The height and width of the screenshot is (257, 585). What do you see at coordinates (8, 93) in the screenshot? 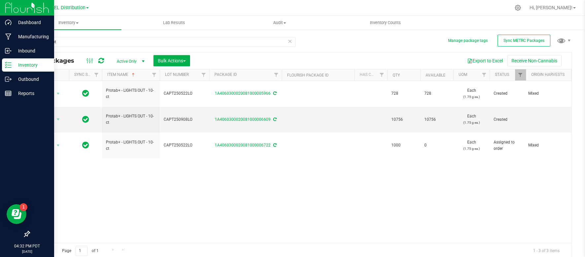
I see `inline-svg: Reports` at bounding box center [8, 93].